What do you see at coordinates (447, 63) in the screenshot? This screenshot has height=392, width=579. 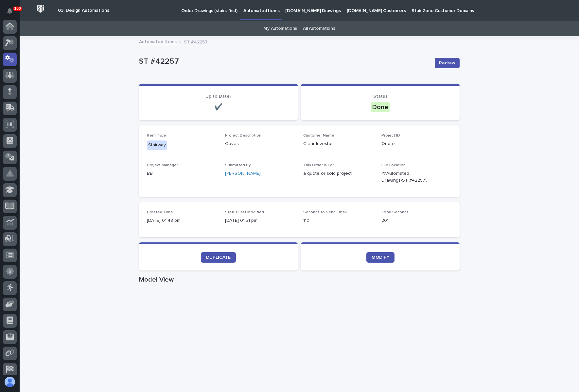 I see `span: Redraw` at bounding box center [447, 63].